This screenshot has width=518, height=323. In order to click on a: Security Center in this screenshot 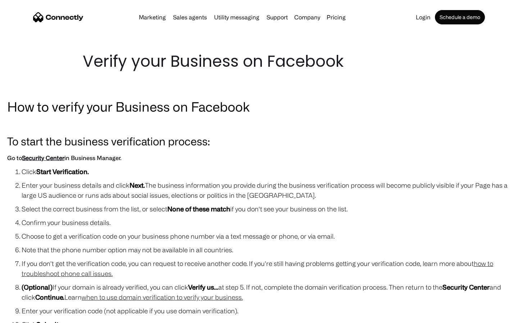, I will do `click(43, 158)`.